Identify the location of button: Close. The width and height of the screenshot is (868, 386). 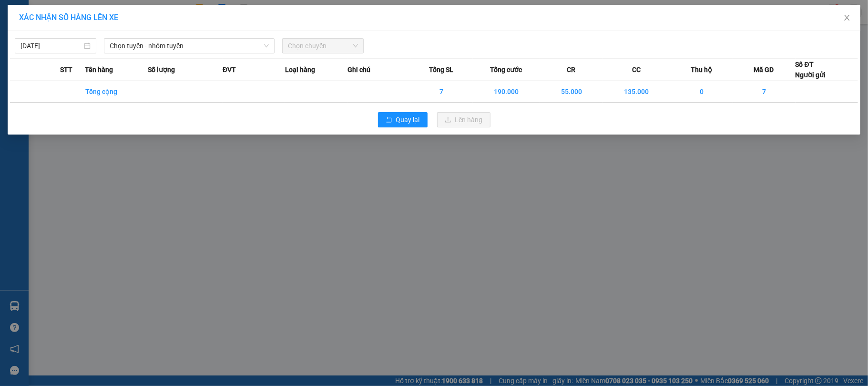
(847, 18).